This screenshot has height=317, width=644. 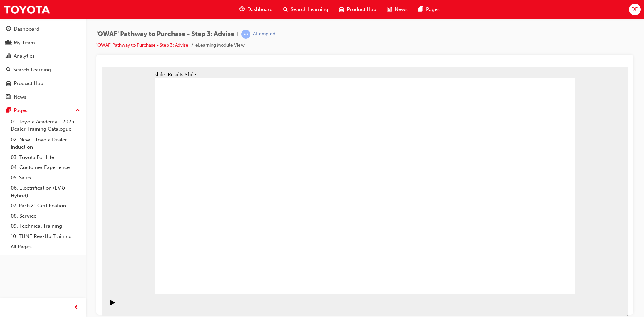 I want to click on img: Trak, so click(x=27, y=10).